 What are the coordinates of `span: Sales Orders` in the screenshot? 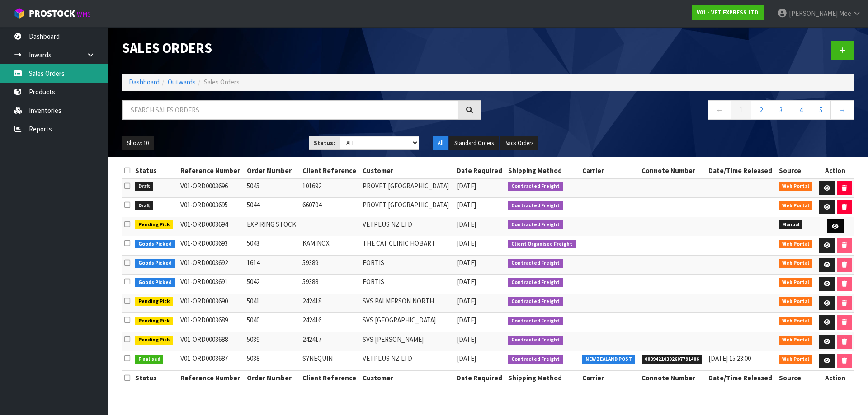 It's located at (222, 82).